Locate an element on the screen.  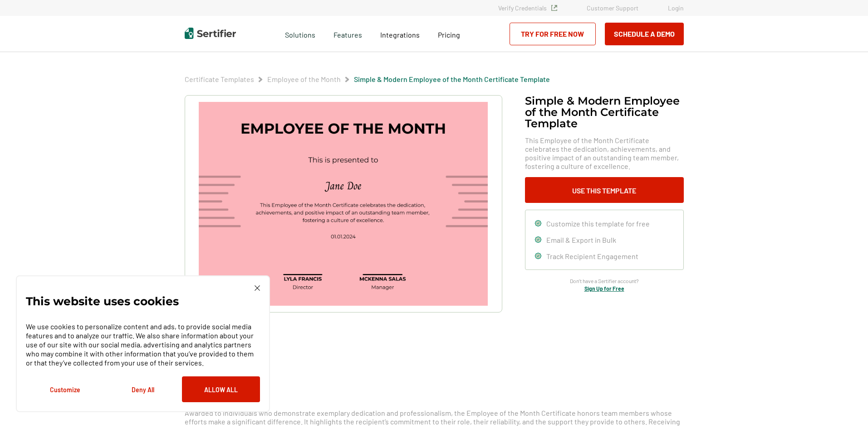
p: We use cookies to personalize content and ads, to provide social media features and to analyze ou... is located at coordinates (143, 345).